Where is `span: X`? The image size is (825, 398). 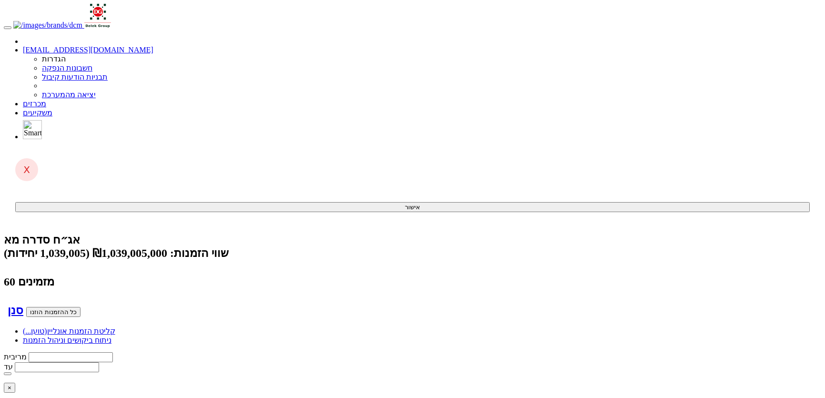 span: X is located at coordinates (27, 170).